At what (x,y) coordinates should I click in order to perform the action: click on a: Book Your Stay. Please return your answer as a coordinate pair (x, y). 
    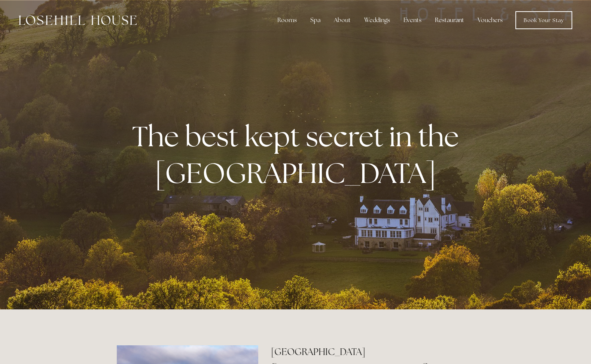
    Looking at the image, I should click on (544, 20).